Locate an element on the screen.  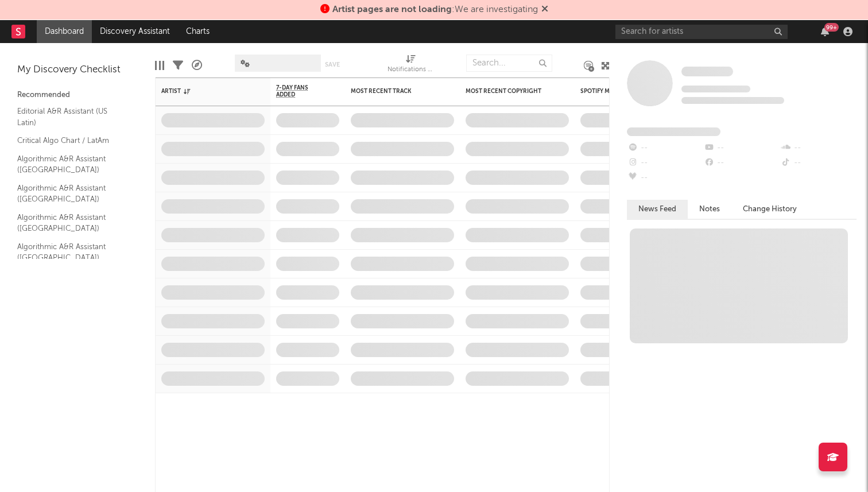
input: Search for artists is located at coordinates (702, 32).